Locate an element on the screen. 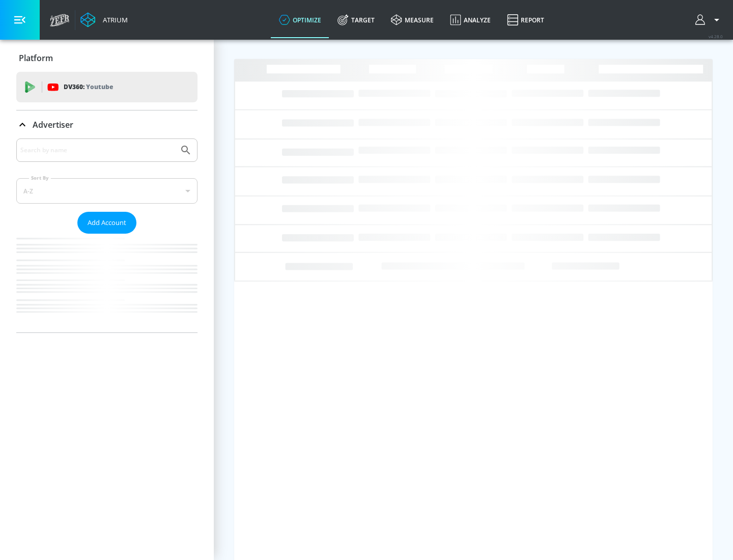 The height and width of the screenshot is (560, 733). a: Report is located at coordinates (525, 20).